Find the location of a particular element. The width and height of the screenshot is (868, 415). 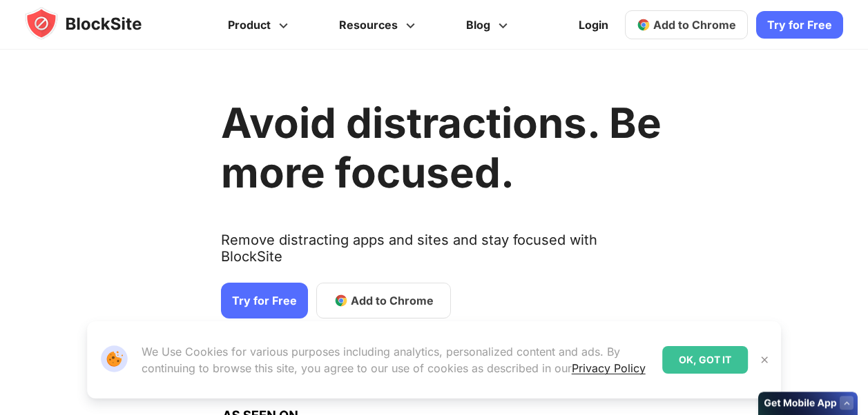

p: We Use Cookies for various purposes including analytics, personalized content and ads. By continu... is located at coordinates (397, 360).